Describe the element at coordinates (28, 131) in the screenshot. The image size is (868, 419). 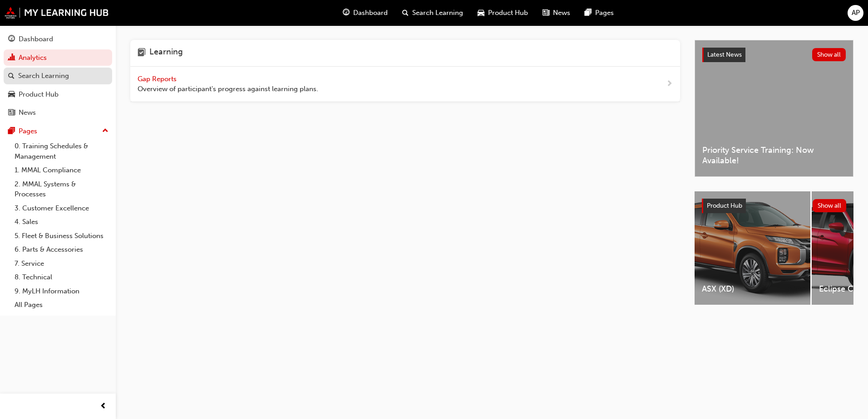
I see `div: Pages` at that location.